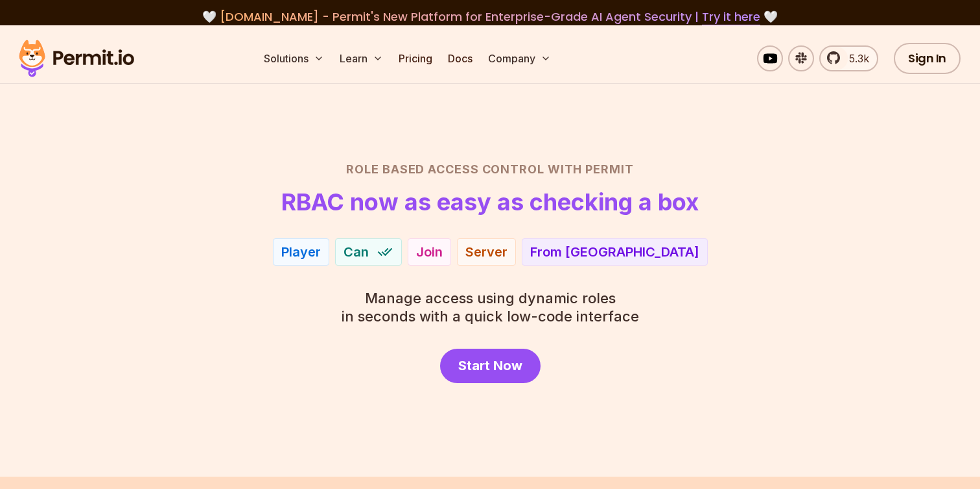  What do you see at coordinates (849, 58) in the screenshot?
I see `a: 5.3k` at bounding box center [849, 58].